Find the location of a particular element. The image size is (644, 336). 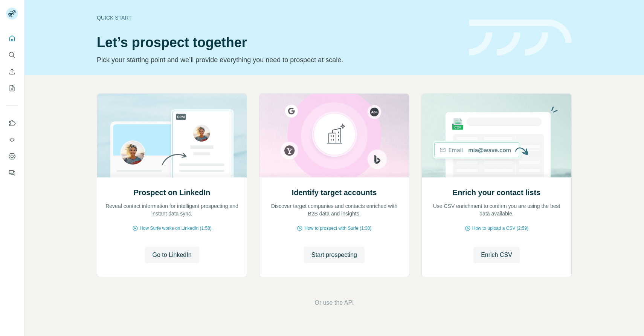

p: Use CSV enrichment to confirm you are using the best data available. is located at coordinates (497, 210).